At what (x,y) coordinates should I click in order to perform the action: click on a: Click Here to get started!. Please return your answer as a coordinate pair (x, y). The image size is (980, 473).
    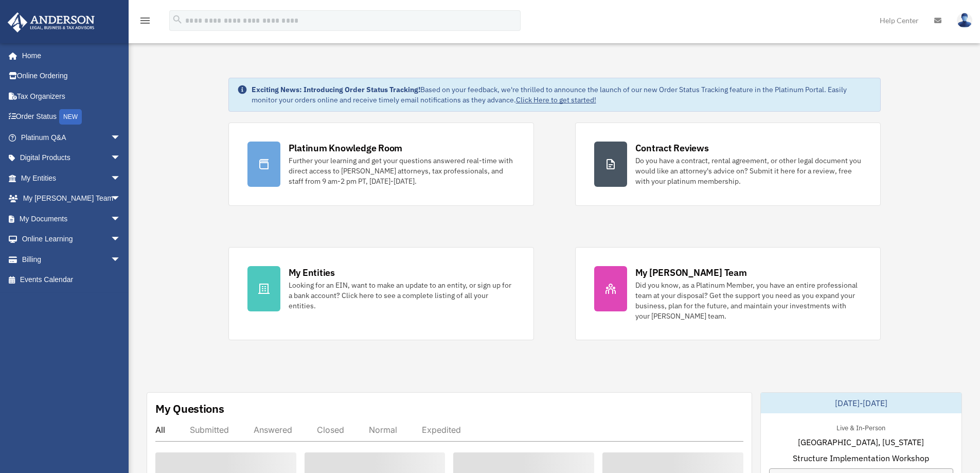
    Looking at the image, I should click on (556, 100).